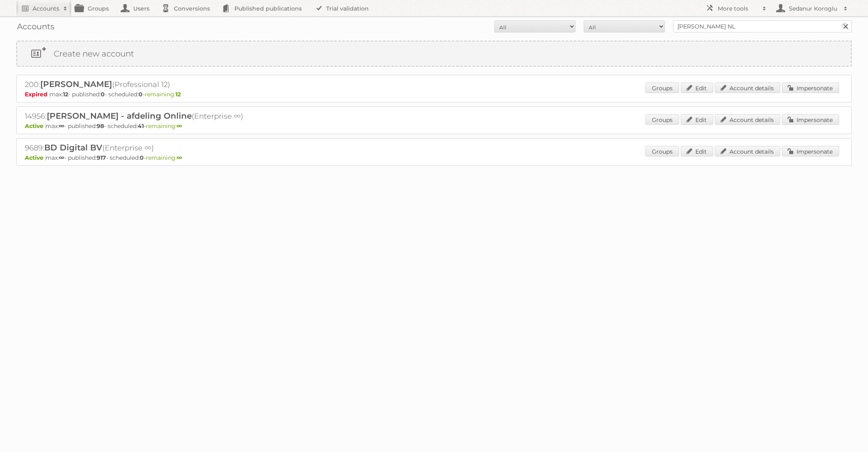 The image size is (868, 452). I want to click on h2: More tools, so click(738, 9).